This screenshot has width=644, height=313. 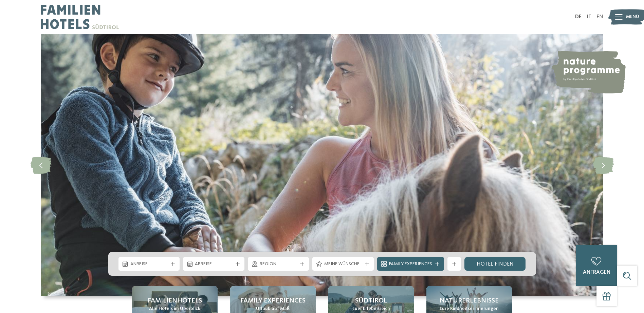 I want to click on a: nature programme by Familienhotels Südtirol, so click(x=588, y=72).